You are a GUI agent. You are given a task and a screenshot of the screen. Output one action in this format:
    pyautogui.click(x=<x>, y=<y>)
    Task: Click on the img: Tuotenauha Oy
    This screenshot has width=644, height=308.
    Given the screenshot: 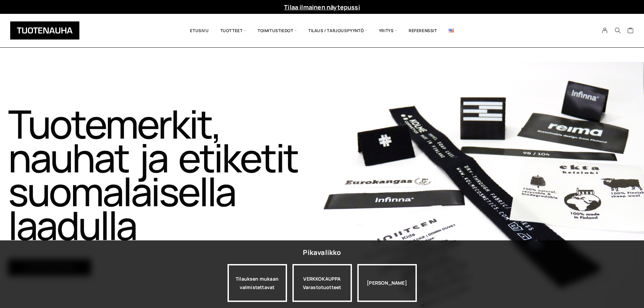 What is the action you would take?
    pyautogui.click(x=45, y=30)
    